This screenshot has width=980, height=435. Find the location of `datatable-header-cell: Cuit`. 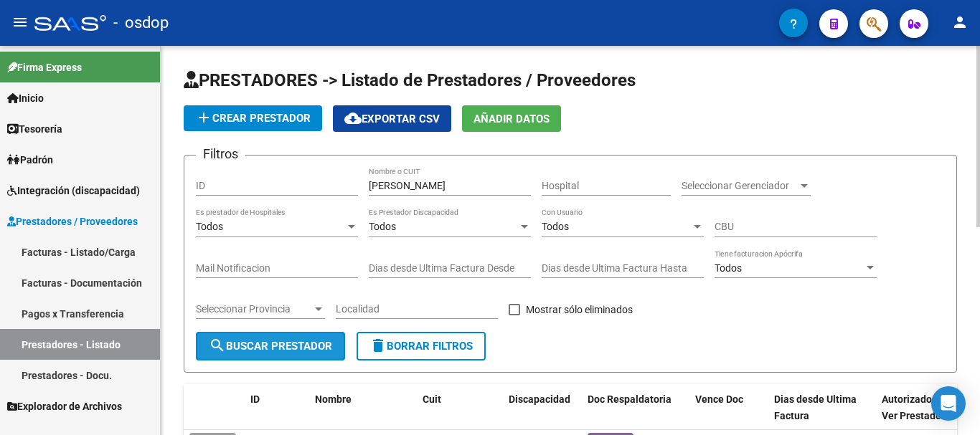

datatable-header-cell: Cuit is located at coordinates (460, 408).